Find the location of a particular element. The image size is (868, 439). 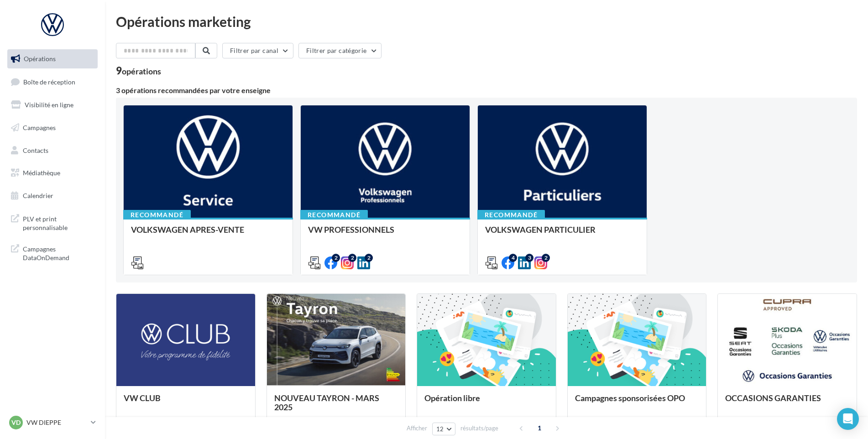

span: VW CLUB is located at coordinates (142, 399).